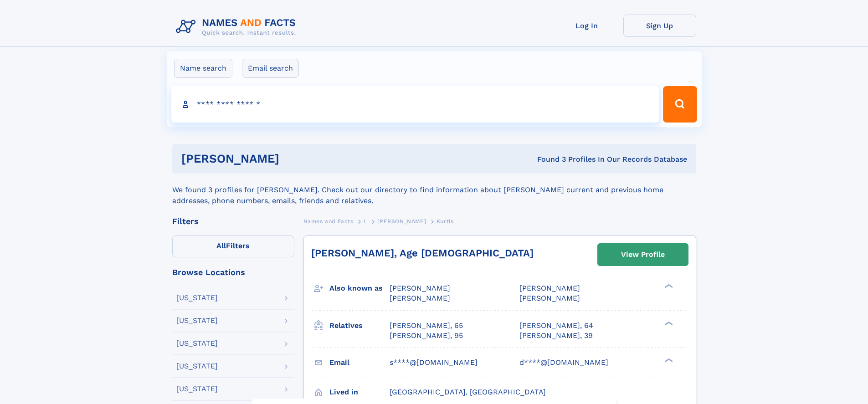 Image resolution: width=868 pixels, height=404 pixels. I want to click on a: Log In, so click(587, 26).